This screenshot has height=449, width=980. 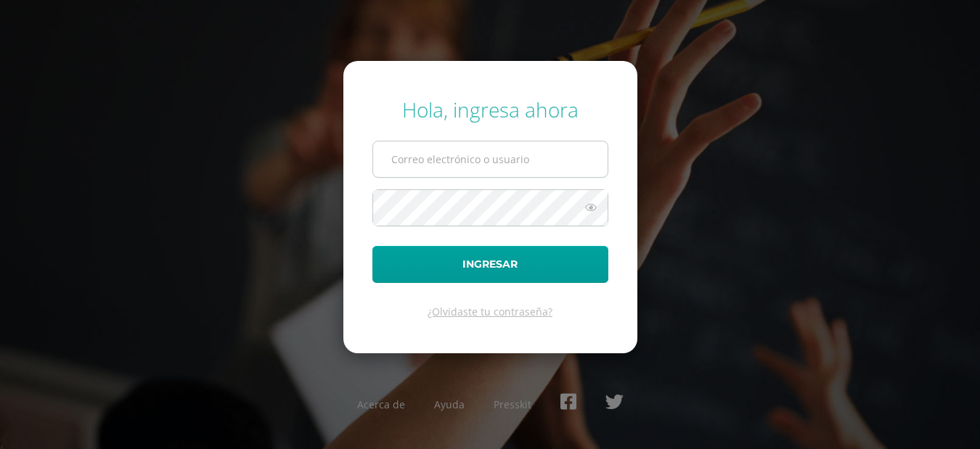 What do you see at coordinates (490, 110) in the screenshot?
I see `div: Hola, ingresa ahora` at bounding box center [490, 110].